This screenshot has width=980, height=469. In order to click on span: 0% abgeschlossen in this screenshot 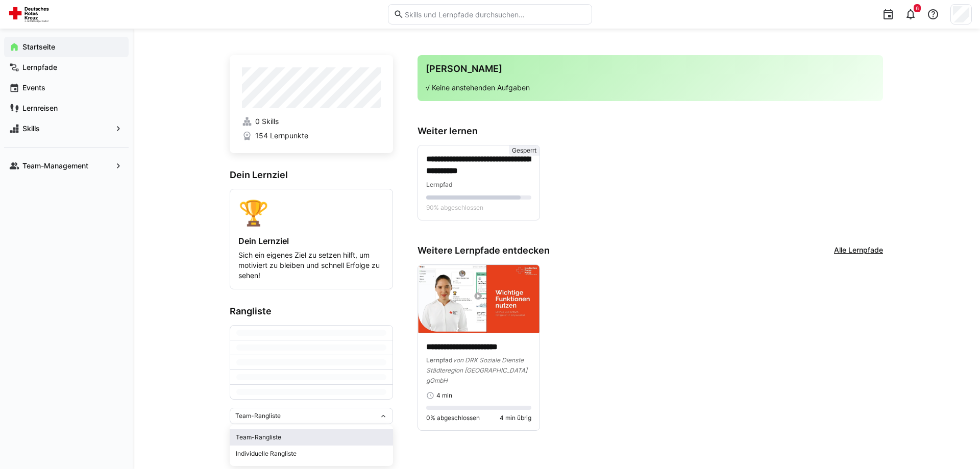, I will do `click(453, 418)`.